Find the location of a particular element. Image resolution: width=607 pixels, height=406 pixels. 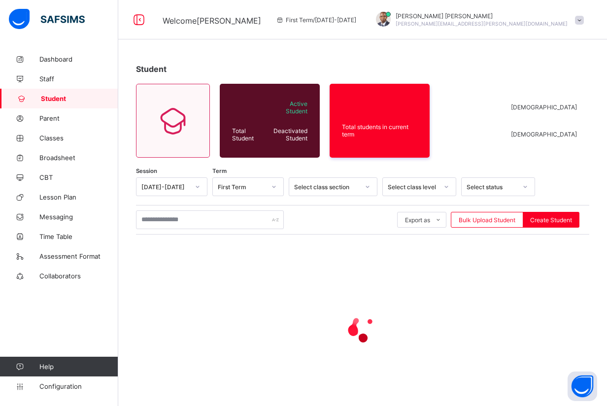

span: Collaborators is located at coordinates (79, 276).